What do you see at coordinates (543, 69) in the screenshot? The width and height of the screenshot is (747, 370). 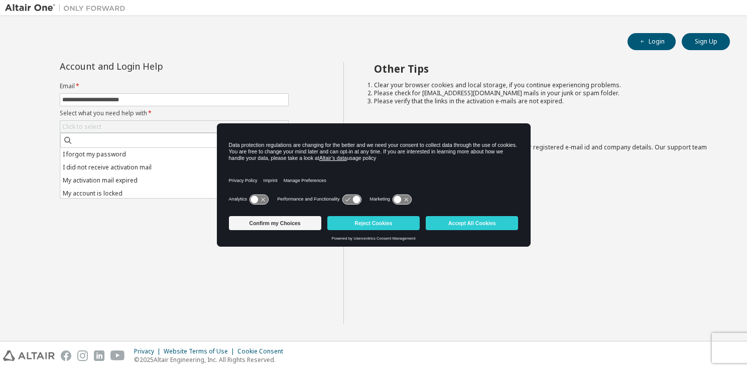 I see `h2: Other Tips` at bounding box center [543, 69].